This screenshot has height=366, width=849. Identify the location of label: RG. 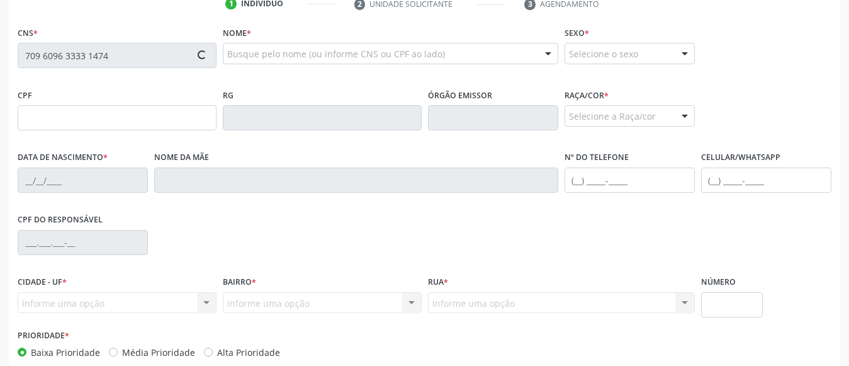
(228, 95).